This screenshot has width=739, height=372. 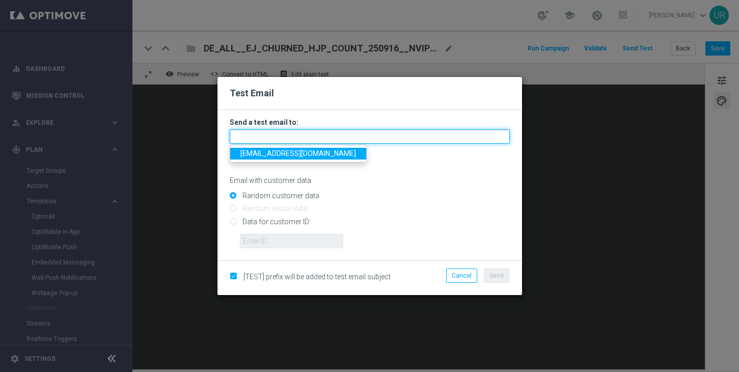 I want to click on button: Send, so click(x=497, y=276).